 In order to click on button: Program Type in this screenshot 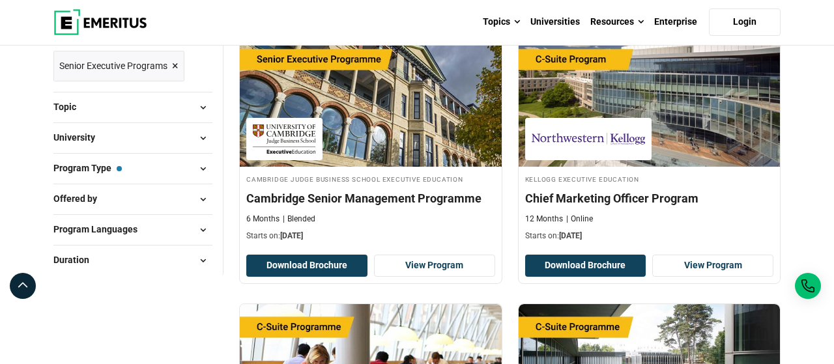, I will do `click(133, 169)`.